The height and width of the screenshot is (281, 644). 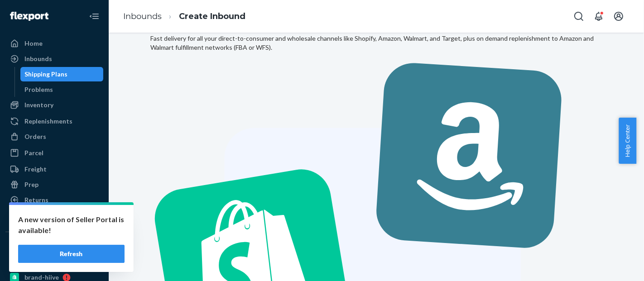 I want to click on div: Problems, so click(x=39, y=90).